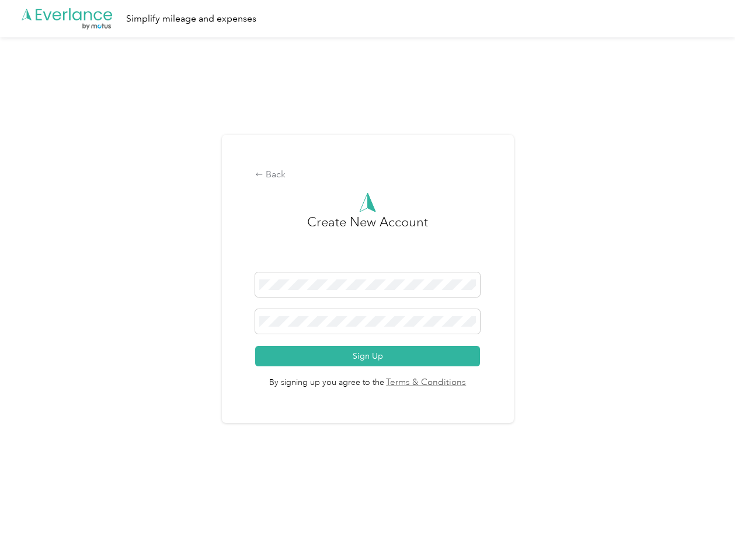 The width and height of the screenshot is (741, 560). What do you see at coordinates (367, 356) in the screenshot?
I see `button: Sign Up` at bounding box center [367, 356].